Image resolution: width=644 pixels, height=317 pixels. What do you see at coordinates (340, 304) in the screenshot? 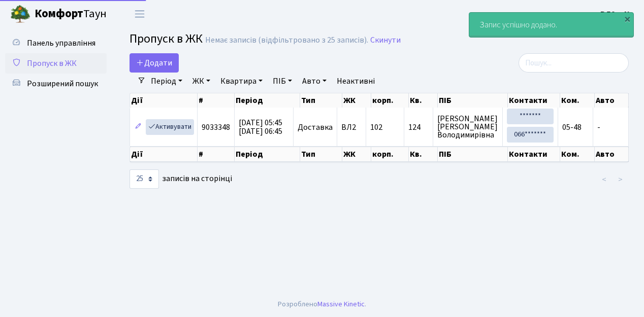
I see `a: Massive Kinetic` at bounding box center [340, 304].